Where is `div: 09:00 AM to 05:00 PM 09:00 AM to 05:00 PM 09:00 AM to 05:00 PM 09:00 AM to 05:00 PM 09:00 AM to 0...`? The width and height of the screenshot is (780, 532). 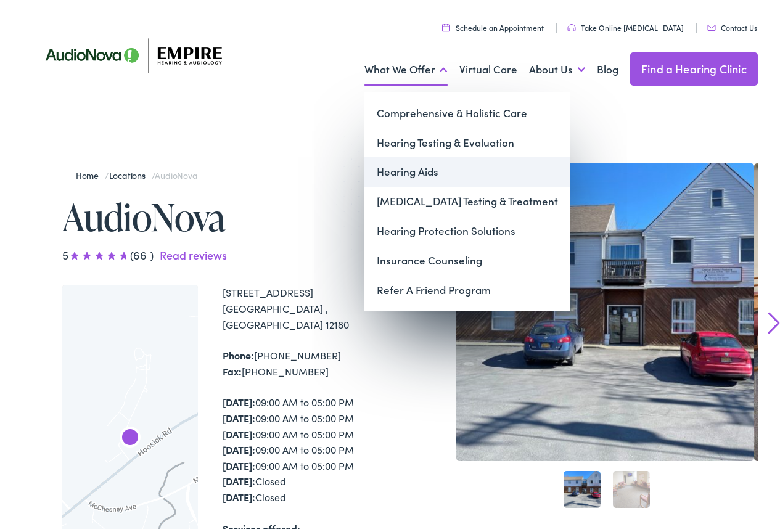 div: 09:00 AM to 05:00 PM 09:00 AM to 05:00 PM 09:00 AM to 05:00 PM 09:00 AM to 05:00 PM 09:00 AM to 0... is located at coordinates (309, 447).